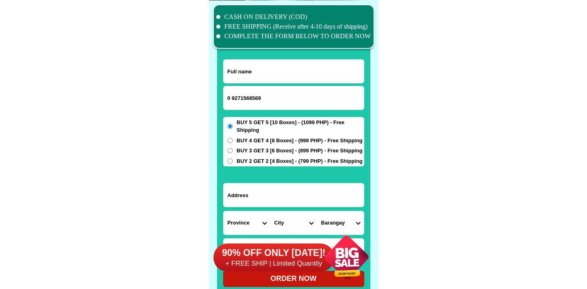 Image resolution: width=587 pixels, height=289 pixels. What do you see at coordinates (340, 223) in the screenshot?
I see `select: Select commune` at bounding box center [340, 223].